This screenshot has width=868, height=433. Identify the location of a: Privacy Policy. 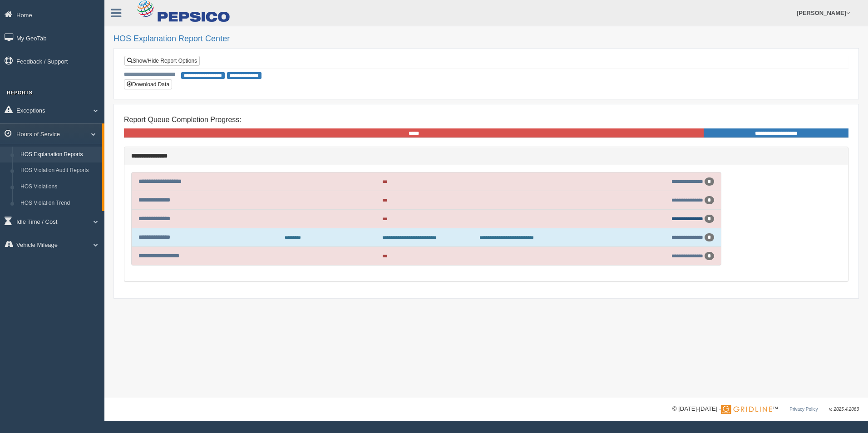
(804, 409).